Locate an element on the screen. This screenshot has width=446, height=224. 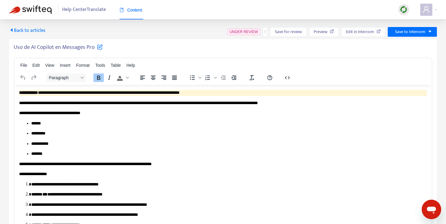
button: Align center is located at coordinates (153, 78).